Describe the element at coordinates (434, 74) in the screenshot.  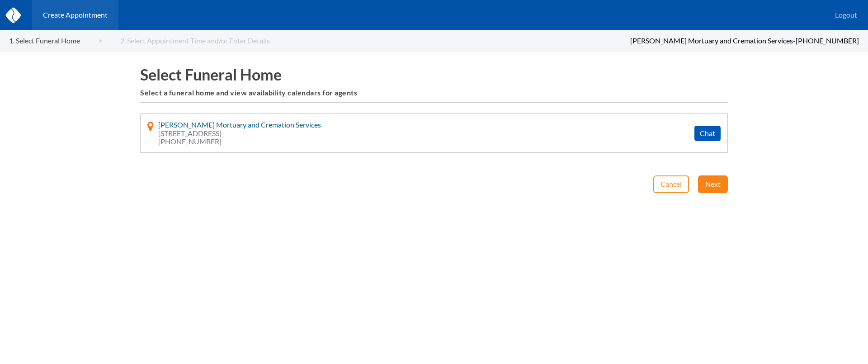
I see `h1: Select Funeral Home` at that location.